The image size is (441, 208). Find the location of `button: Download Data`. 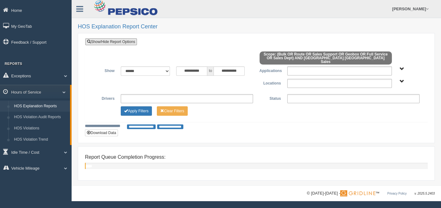

button: Download Data is located at coordinates (101, 133).